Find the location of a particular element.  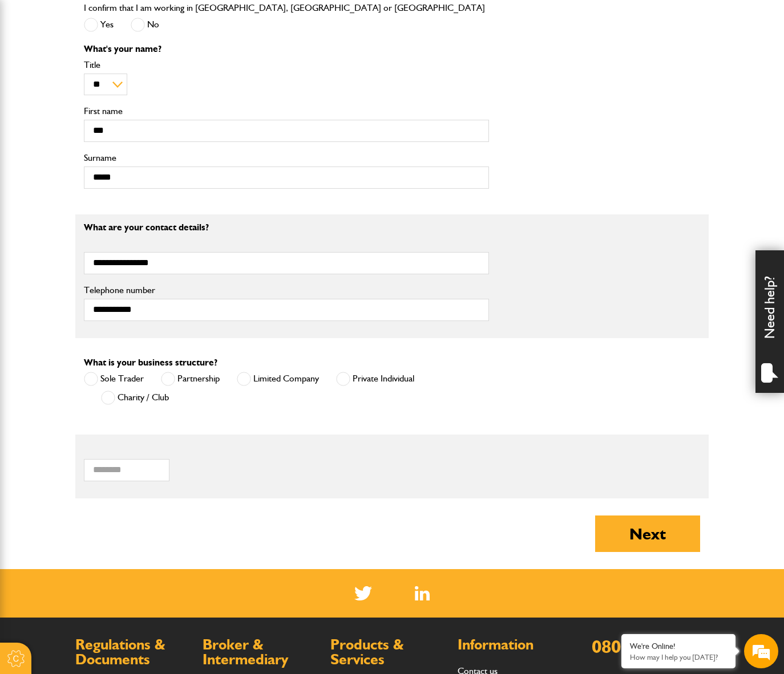

p: What are your contact details? is located at coordinates (286, 228).